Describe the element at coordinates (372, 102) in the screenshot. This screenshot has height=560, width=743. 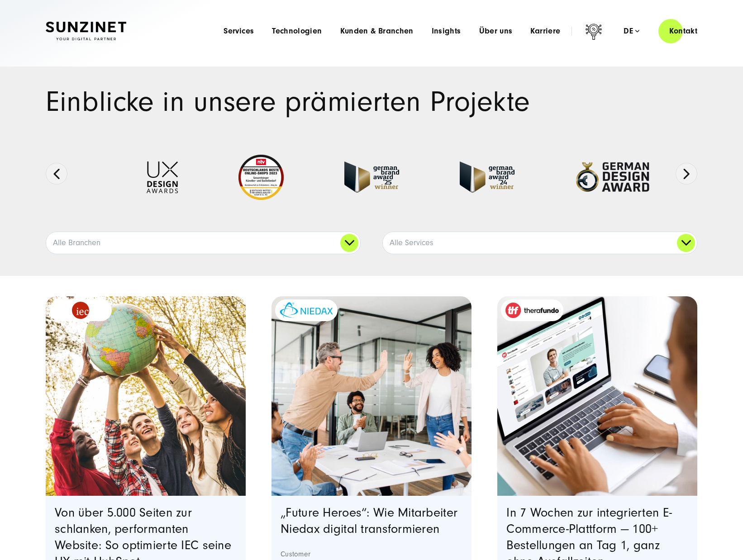
I see `h1: Einblicke in unsere prämierten Projekte` at that location.